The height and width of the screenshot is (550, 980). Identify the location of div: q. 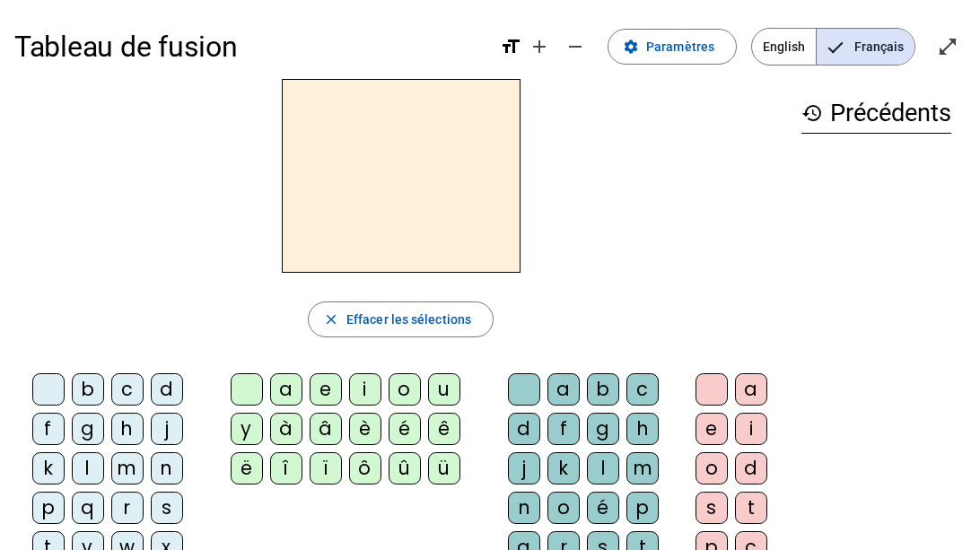
(88, 508).